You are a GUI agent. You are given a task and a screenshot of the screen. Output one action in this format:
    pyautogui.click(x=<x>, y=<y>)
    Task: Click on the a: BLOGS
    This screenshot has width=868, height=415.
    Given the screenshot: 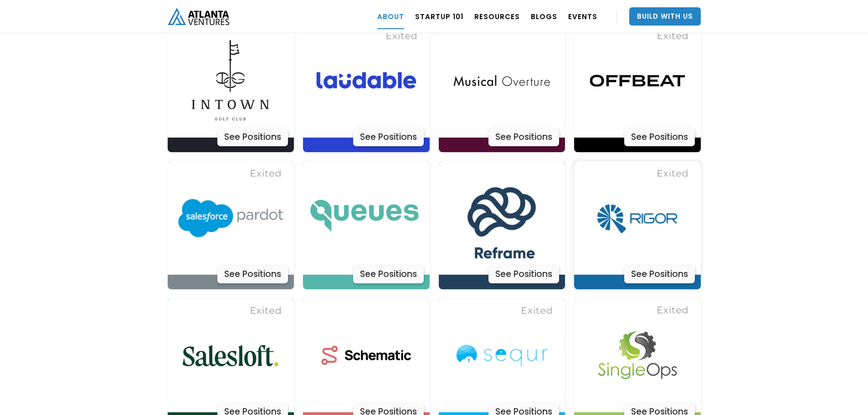 What is the action you would take?
    pyautogui.click(x=544, y=16)
    